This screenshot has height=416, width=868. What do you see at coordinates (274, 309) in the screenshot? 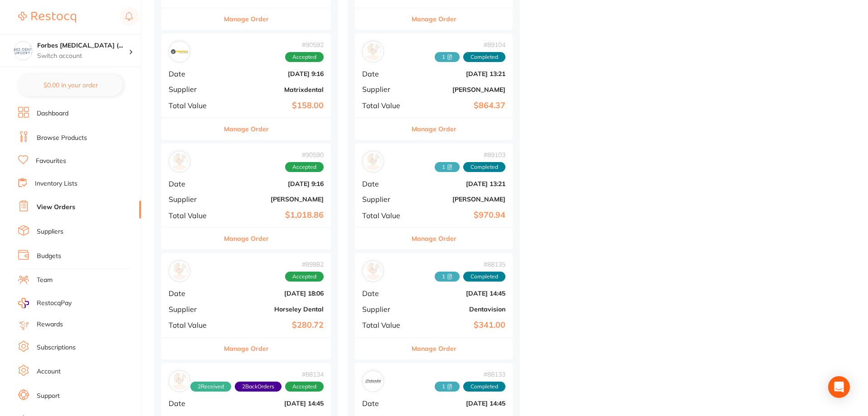
I see `b: Horseley Dental` at bounding box center [274, 309].